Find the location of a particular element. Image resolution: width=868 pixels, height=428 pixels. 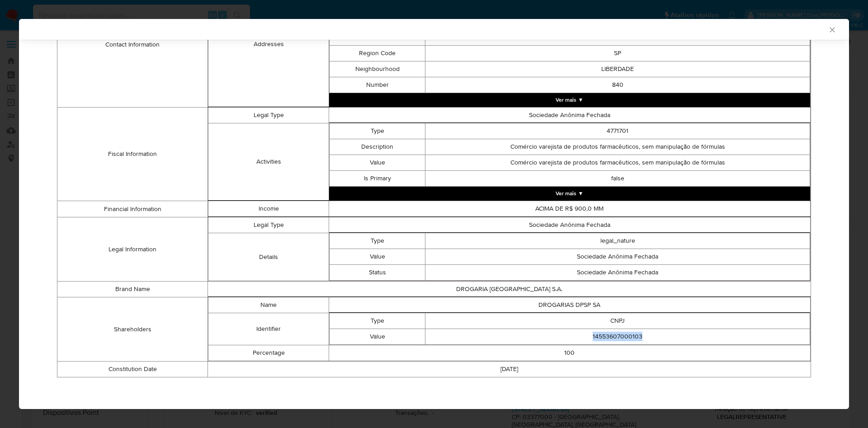

td: Fiscal Information is located at coordinates (132, 154).